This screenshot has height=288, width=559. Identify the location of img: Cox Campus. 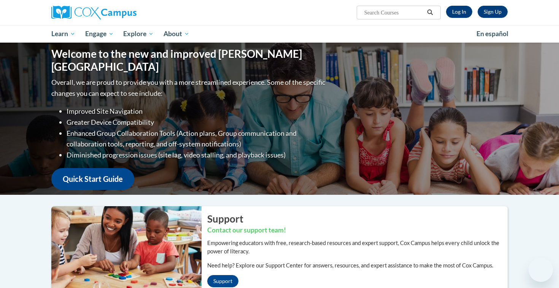
(94, 13).